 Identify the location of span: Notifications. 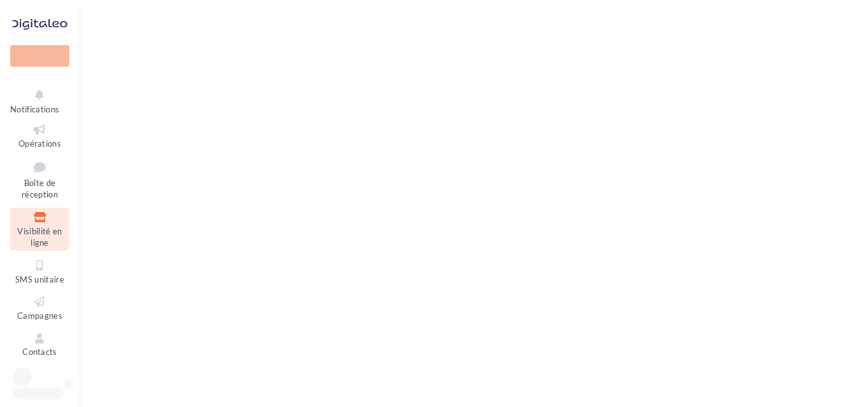
(35, 109).